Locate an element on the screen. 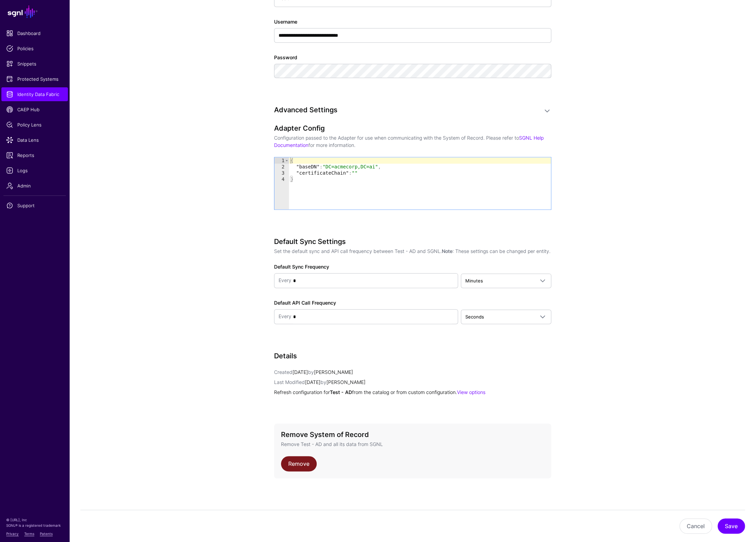  span: Identity Data Fabric is located at coordinates (35, 94).